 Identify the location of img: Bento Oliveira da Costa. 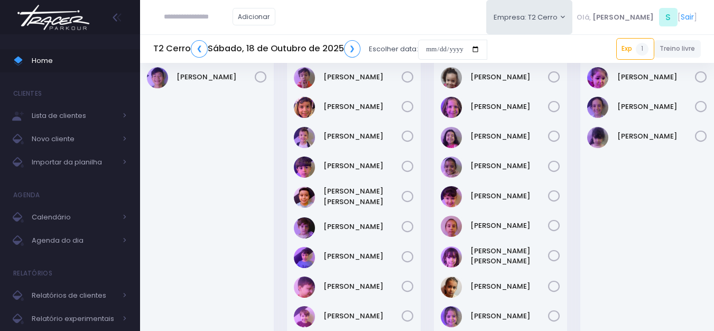
(305, 107).